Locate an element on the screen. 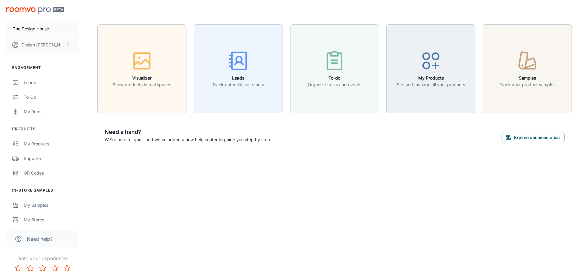  p: Track your product samples is located at coordinates (527, 85).